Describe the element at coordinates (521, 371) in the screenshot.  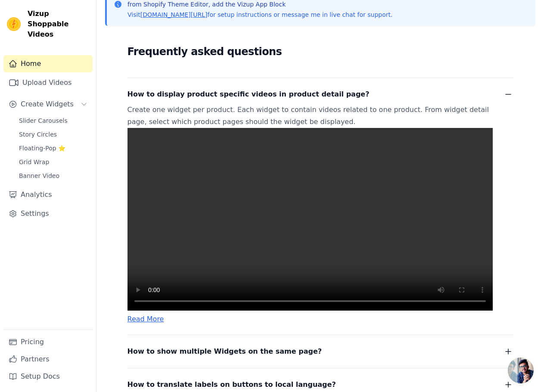
I see `div: Open chat` at that location.